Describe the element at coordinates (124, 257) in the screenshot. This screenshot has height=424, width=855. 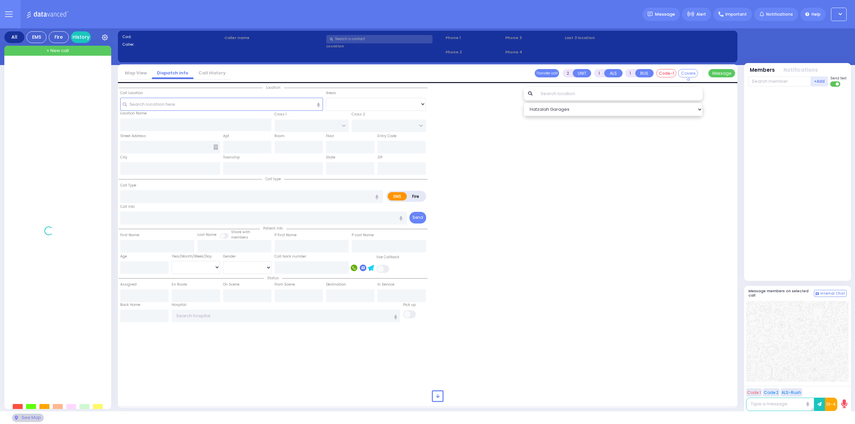
I see `label: Age` at that location.